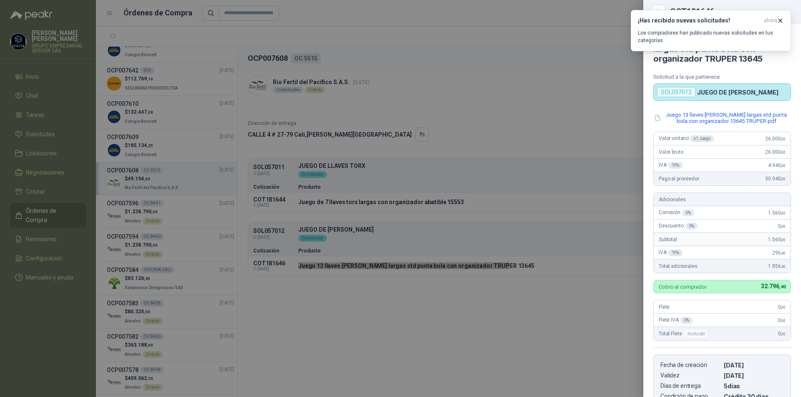 Image resolution: width=801 pixels, height=397 pixels. I want to click on span: 30.940, so click(775, 179).